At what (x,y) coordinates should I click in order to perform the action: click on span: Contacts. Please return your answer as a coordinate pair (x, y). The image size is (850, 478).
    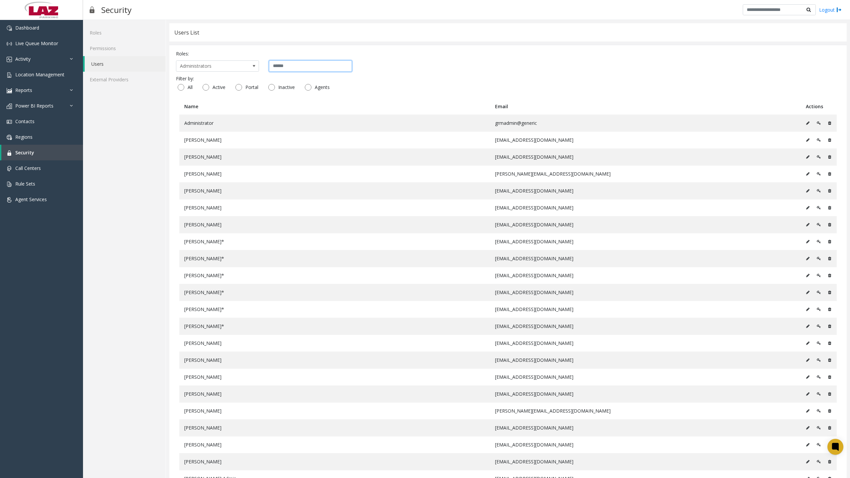
    Looking at the image, I should click on (25, 121).